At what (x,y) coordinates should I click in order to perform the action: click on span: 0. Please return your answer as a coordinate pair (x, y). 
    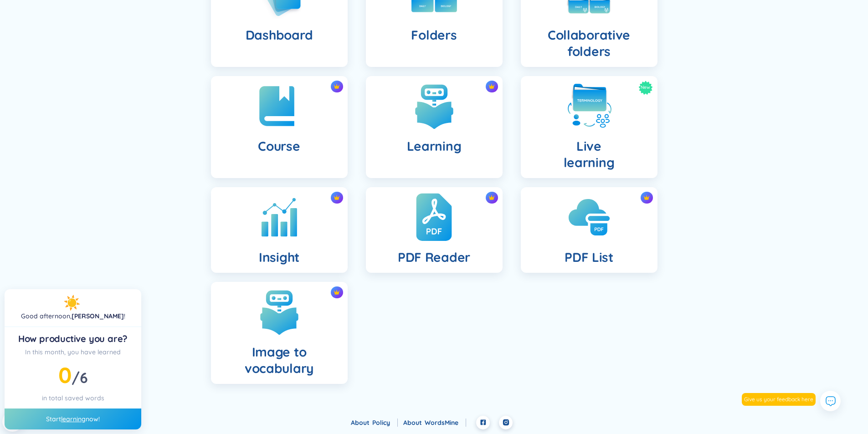
    Looking at the image, I should click on (65, 375).